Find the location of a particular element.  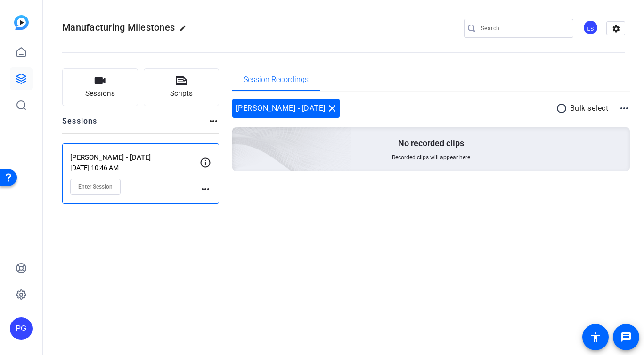

ngx-avatar: Lauren Schultz is located at coordinates (591, 28).